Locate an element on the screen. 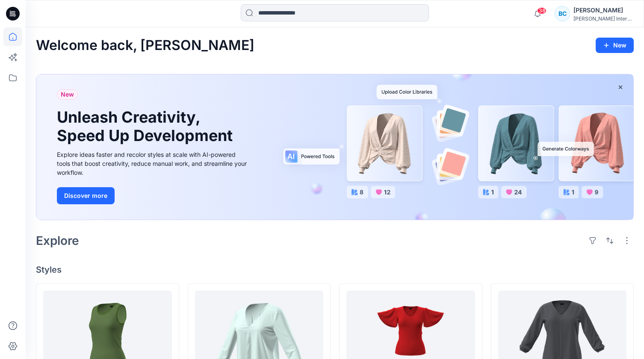 The height and width of the screenshot is (359, 644). h4: Styles is located at coordinates (335, 270).